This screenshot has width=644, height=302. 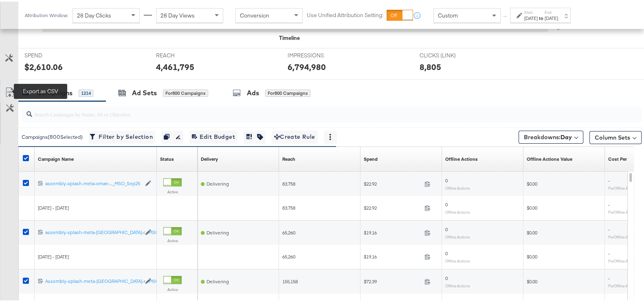 What do you see at coordinates (93, 182) in the screenshot?
I see `a: assembly-splash-meta-oman-..._MSO_Sep25` at bounding box center [93, 182].